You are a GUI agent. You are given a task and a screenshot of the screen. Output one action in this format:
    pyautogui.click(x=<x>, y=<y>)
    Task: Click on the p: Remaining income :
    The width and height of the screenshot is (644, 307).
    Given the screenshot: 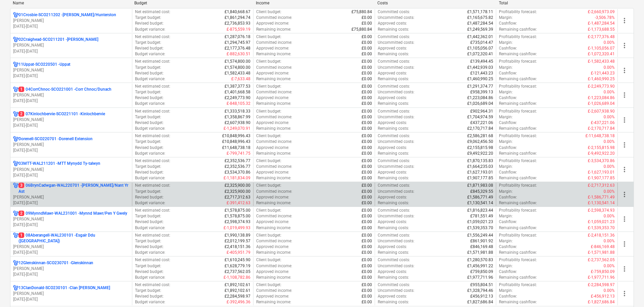 What is the action you would take?
    pyautogui.click(x=274, y=79)
    